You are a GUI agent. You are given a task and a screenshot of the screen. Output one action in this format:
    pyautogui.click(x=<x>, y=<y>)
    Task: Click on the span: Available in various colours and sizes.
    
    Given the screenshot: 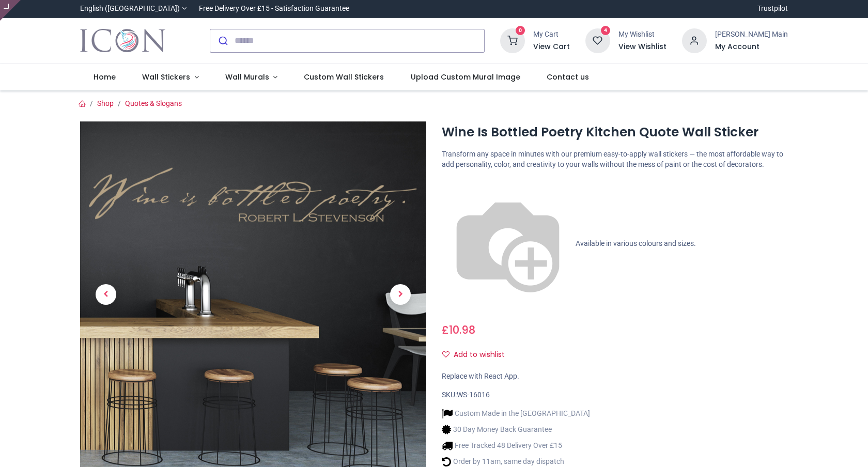 What is the action you would take?
    pyautogui.click(x=636, y=243)
    